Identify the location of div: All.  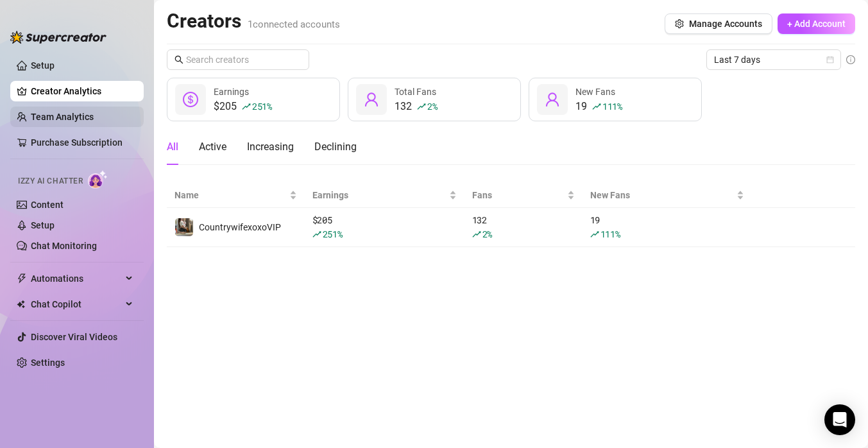
(173, 147).